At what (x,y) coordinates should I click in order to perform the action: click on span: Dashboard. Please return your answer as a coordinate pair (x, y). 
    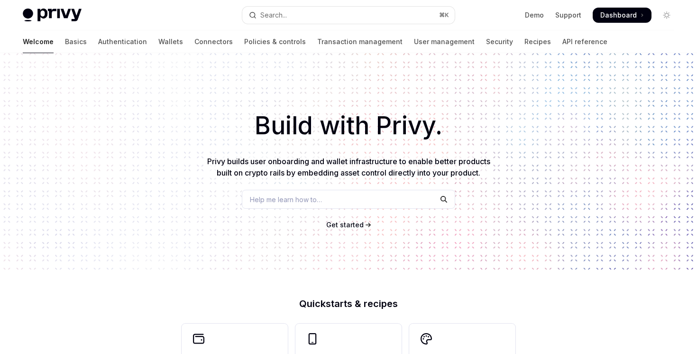
    Looking at the image, I should click on (619, 15).